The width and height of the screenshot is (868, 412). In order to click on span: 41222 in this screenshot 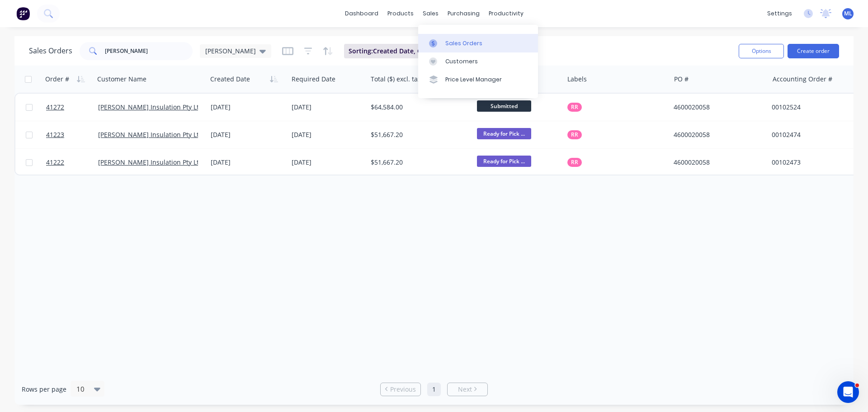, I will do `click(55, 163)`.